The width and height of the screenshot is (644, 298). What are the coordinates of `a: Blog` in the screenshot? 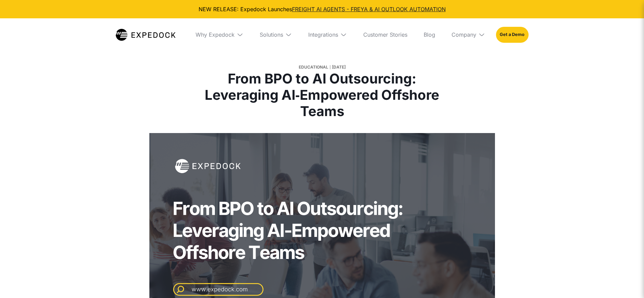 It's located at (429, 35).